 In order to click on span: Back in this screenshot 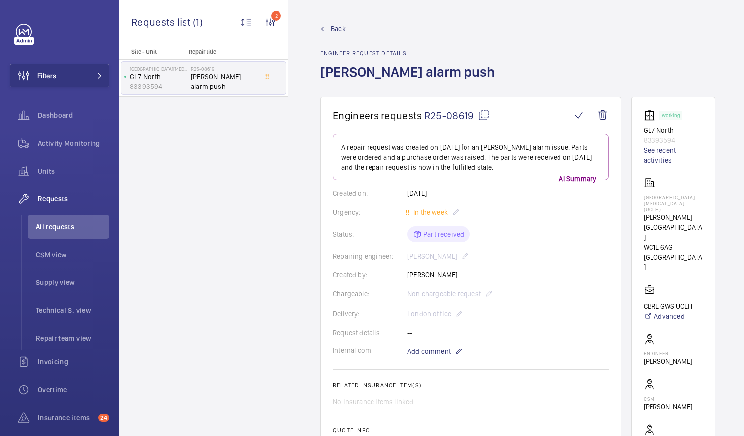, I will do `click(338, 29)`.